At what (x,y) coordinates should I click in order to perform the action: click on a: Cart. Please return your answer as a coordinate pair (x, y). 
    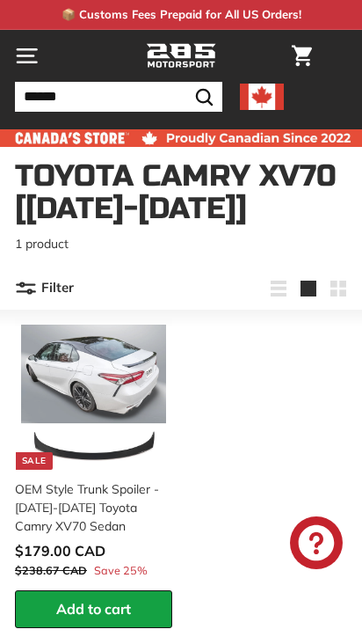
    Looking at the image, I should click on (301, 55).